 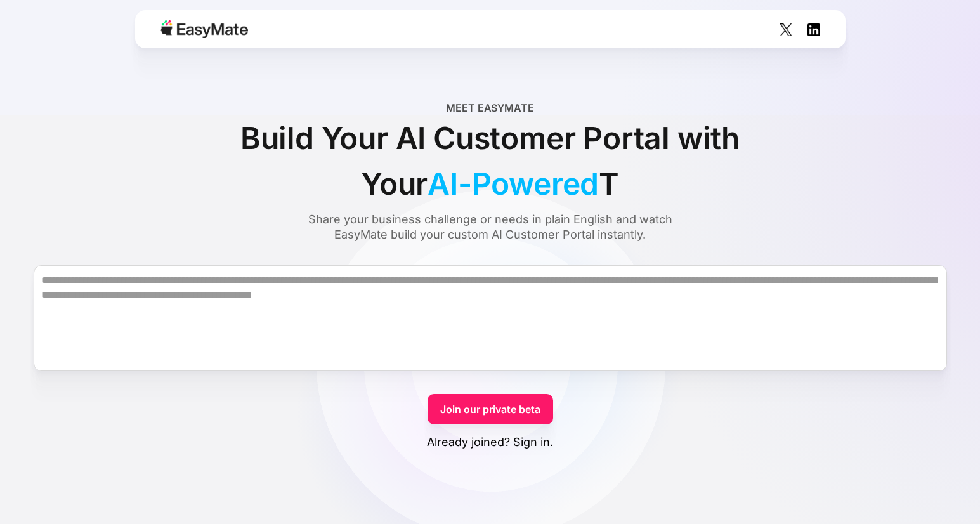 What do you see at coordinates (490, 442) in the screenshot?
I see `a: Already joined? Sign in.` at bounding box center [490, 442].